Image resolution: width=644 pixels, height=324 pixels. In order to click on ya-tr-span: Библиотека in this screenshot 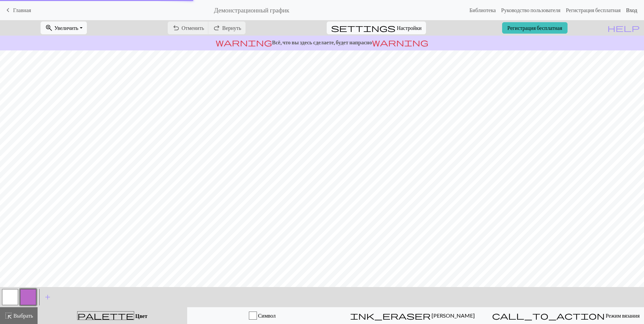, I will do `click(482, 10)`.